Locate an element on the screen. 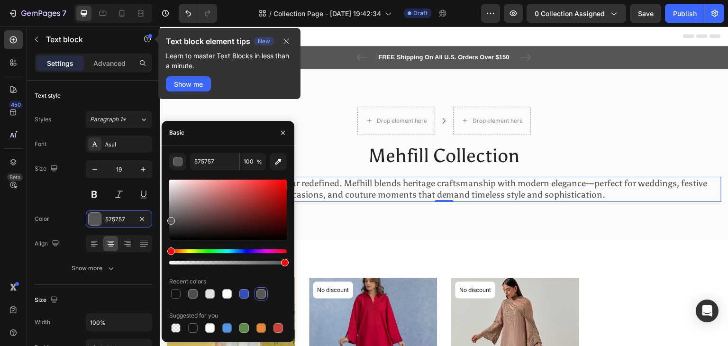  div: Recent colors is located at coordinates (188, 282).